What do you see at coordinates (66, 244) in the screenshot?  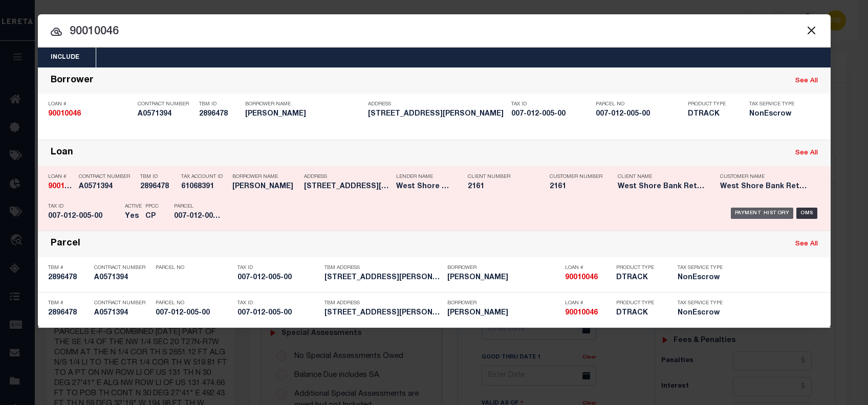 I see `div: Parcel` at bounding box center [66, 244].